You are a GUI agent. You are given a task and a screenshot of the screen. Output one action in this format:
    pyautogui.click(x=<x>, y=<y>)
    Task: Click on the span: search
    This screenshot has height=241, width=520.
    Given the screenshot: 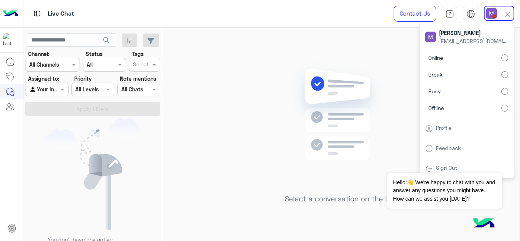 What is the action you would take?
    pyautogui.click(x=107, y=40)
    